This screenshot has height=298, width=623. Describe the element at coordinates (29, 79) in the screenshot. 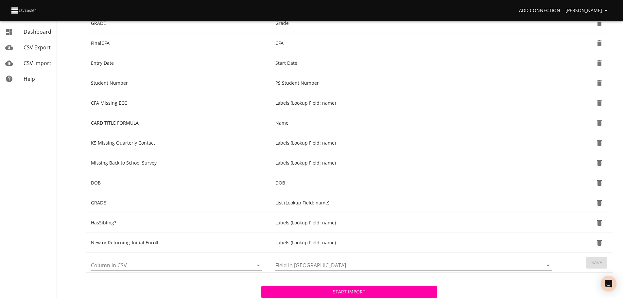

I see `span: Help` at that location.